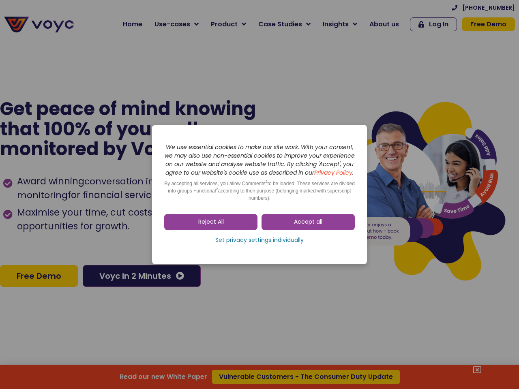 This screenshot has height=389, width=519. Describe the element at coordinates (308, 222) in the screenshot. I see `a: Accept all` at that location.